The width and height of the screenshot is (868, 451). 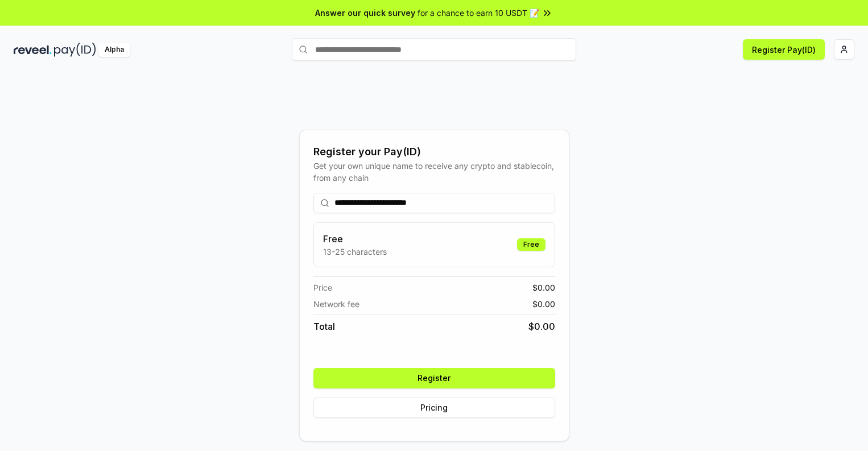 I want to click on button: Pricing, so click(x=434, y=408).